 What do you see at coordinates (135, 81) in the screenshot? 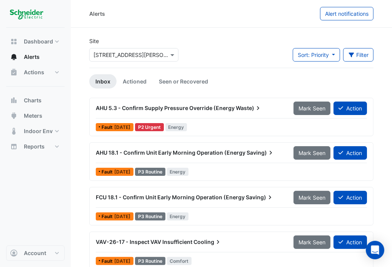
I see `a: Actioned` at bounding box center [135, 81].